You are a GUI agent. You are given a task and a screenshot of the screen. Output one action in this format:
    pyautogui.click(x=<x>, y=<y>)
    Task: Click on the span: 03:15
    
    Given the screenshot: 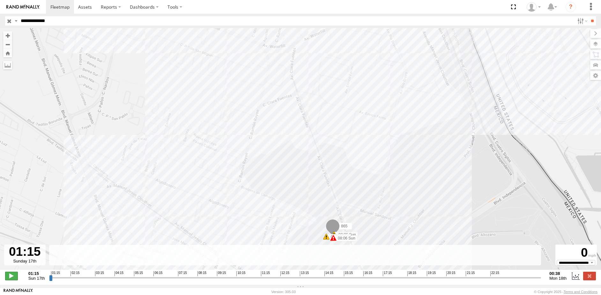 What is the action you would take?
    pyautogui.click(x=100, y=274)
    